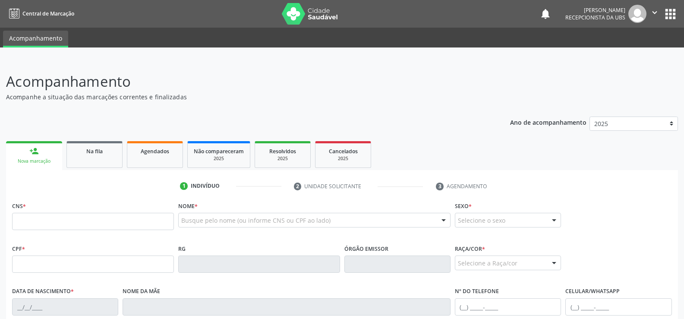 The height and width of the screenshot is (319, 684). What do you see at coordinates (19, 249) in the screenshot?
I see `label: CPF` at bounding box center [19, 249].